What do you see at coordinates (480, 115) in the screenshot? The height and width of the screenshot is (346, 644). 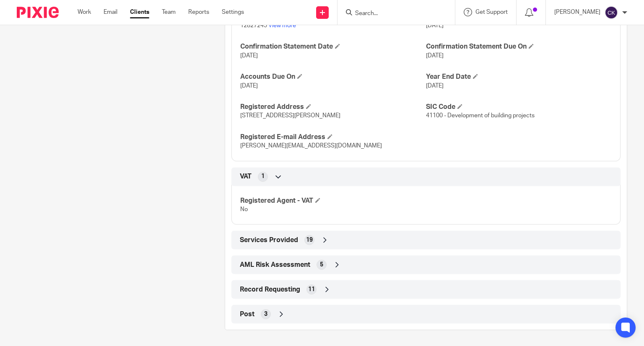 I see `span: 41100 - Development of building projects` at bounding box center [480, 115].